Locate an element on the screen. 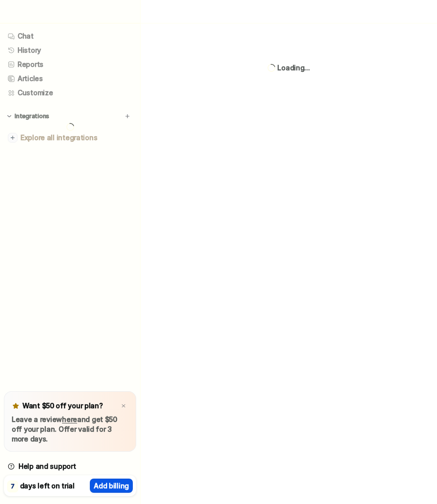 The width and height of the screenshot is (437, 504). a: Explore all integrations is located at coordinates (70, 138).